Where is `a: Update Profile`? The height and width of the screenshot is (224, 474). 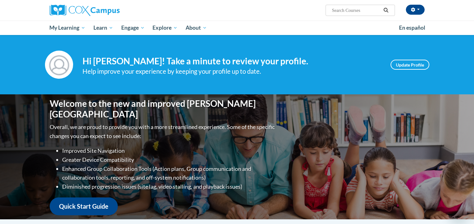
a: Update Profile is located at coordinates (410, 65).